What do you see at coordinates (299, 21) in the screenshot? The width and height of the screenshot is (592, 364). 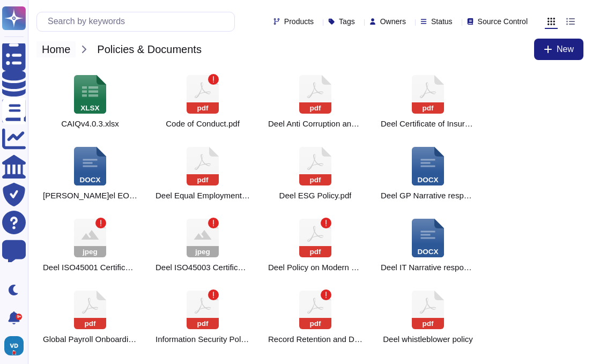 I see `span: Products` at bounding box center [299, 21].